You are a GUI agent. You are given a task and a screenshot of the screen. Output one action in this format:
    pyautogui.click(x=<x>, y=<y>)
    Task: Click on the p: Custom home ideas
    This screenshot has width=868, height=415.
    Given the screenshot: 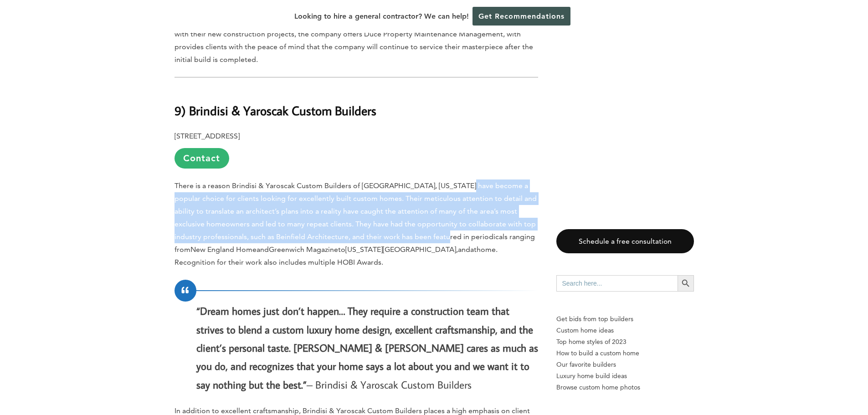 What is the action you would take?
    pyautogui.click(x=625, y=330)
    